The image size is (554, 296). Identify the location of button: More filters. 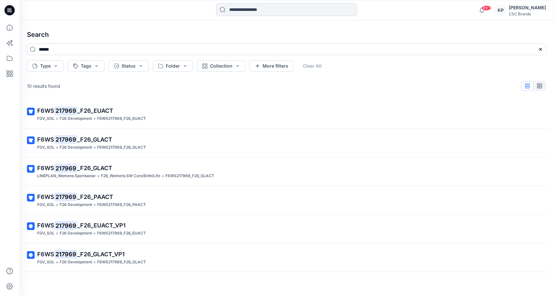
(271, 66).